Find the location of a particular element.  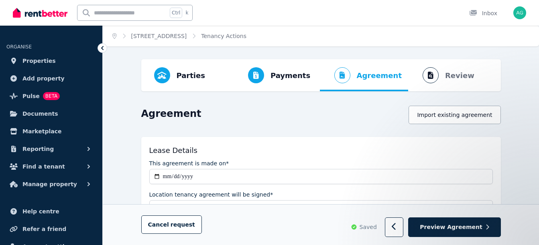

button: Payments is located at coordinates (275, 75).